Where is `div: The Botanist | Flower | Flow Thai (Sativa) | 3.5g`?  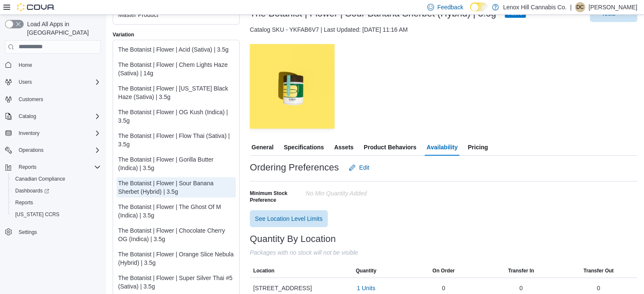 div: The Botanist | Flower | Flow Thai (Sativa) | 3.5g is located at coordinates (176, 140).